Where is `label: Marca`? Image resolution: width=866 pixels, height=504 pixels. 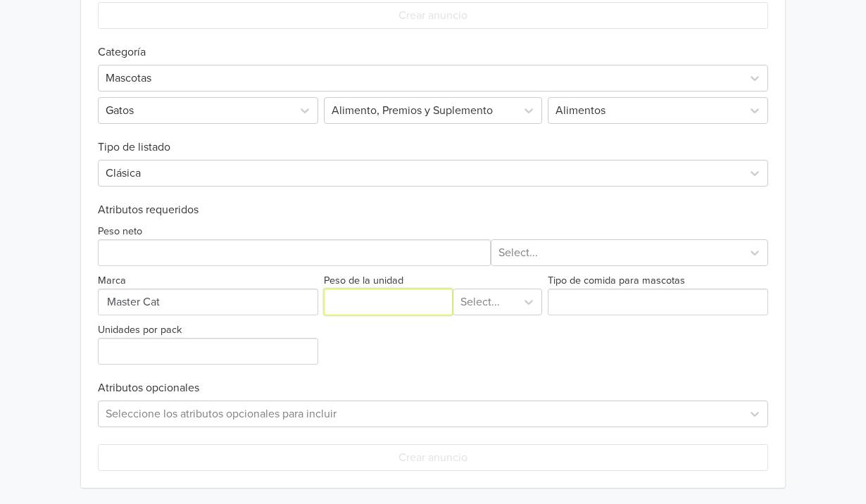
label: Marca is located at coordinates (112, 281).